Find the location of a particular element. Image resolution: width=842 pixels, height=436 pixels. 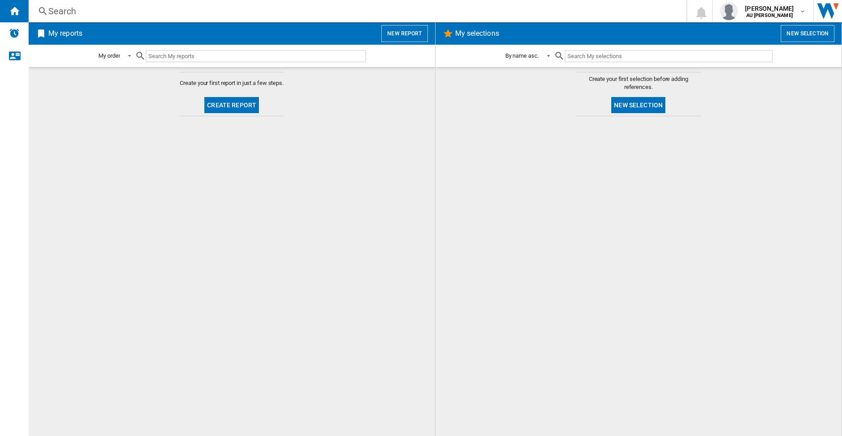

span: Create your first selection before adding references. is located at coordinates (638, 83).